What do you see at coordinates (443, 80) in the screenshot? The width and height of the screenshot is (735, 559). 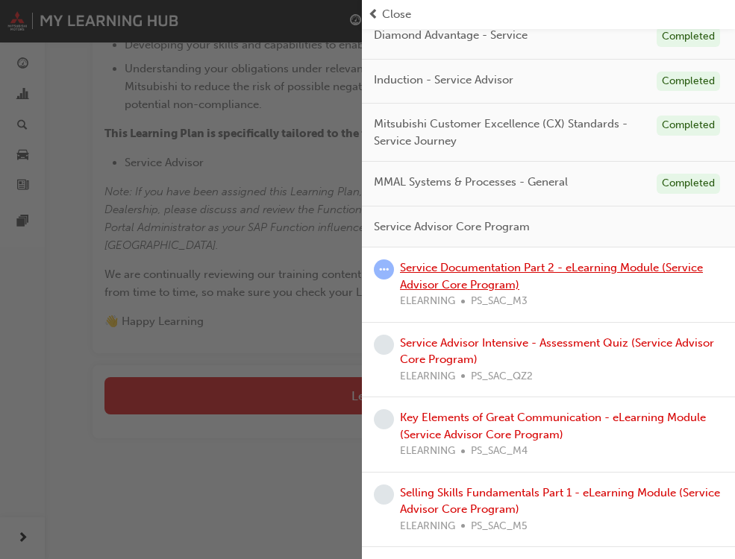 I see `span: Induction - Service Advisor` at bounding box center [443, 80].